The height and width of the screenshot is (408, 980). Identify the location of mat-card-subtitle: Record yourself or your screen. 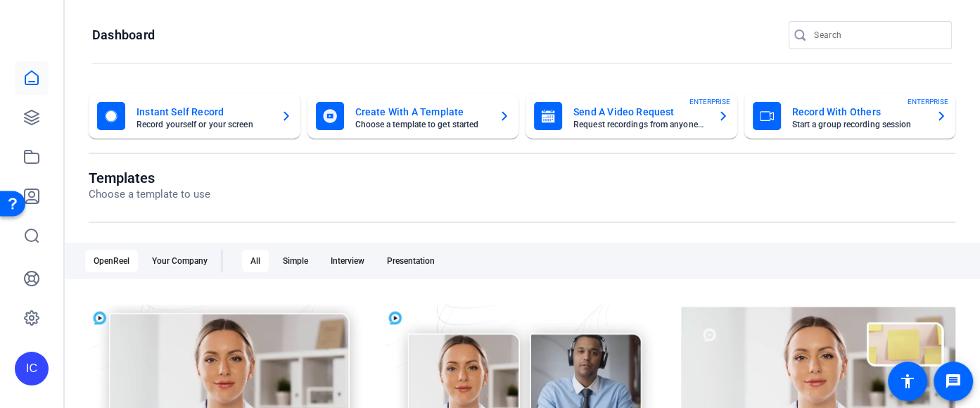
(202, 125).